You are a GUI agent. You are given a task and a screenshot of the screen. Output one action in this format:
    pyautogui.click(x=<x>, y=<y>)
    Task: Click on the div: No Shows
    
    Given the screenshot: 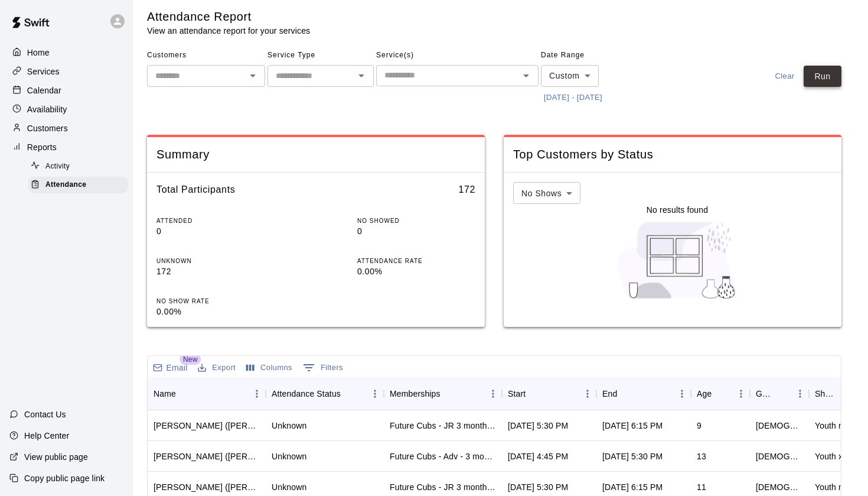 What is the action you would take?
    pyautogui.click(x=547, y=193)
    